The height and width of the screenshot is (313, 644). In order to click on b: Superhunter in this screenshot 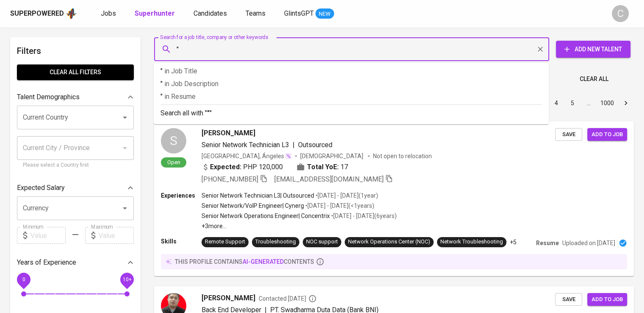, I will do `click(155, 13)`.